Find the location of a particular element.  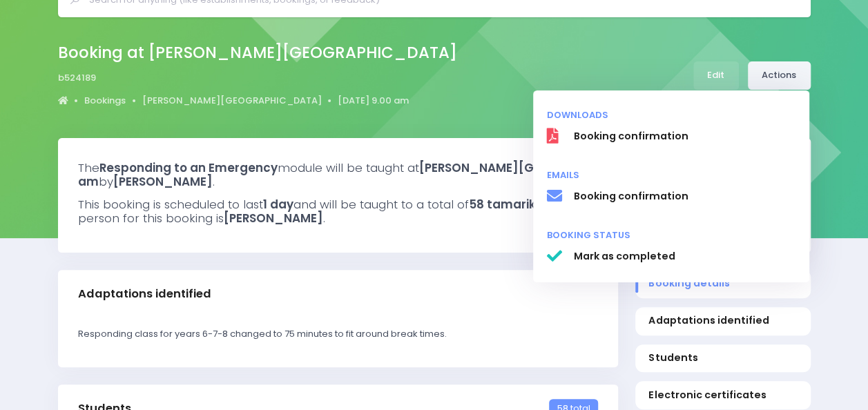

a: Actions is located at coordinates (779, 75).